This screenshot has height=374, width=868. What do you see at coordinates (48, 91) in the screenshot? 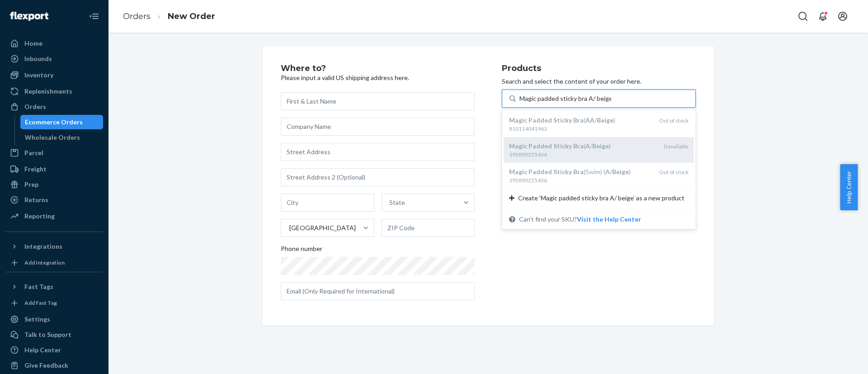
I see `div: Replenishments` at bounding box center [48, 91].